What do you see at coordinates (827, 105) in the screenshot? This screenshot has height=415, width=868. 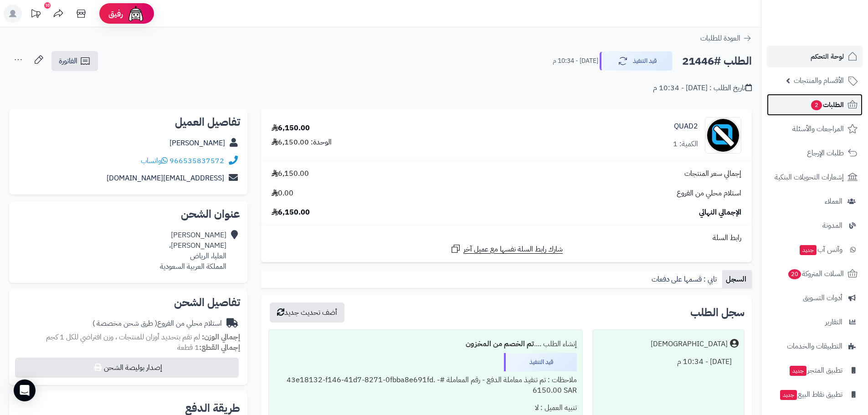 I see `span: الطلبات` at bounding box center [827, 105].